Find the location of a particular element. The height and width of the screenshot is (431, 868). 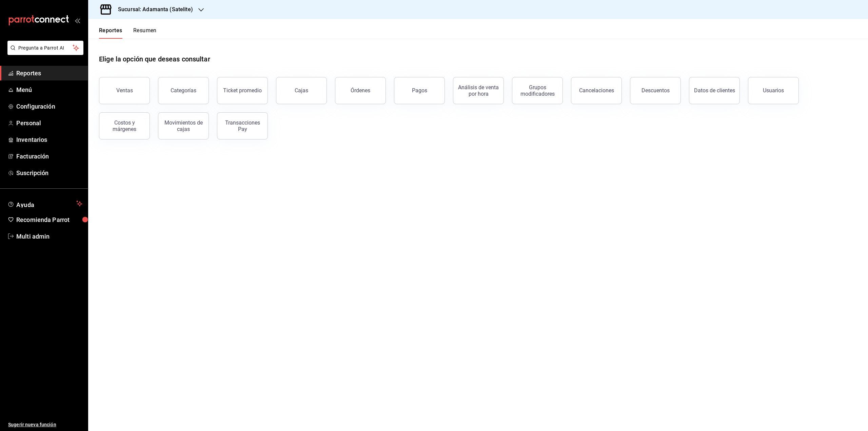

button: Reportes is located at coordinates (110, 33).